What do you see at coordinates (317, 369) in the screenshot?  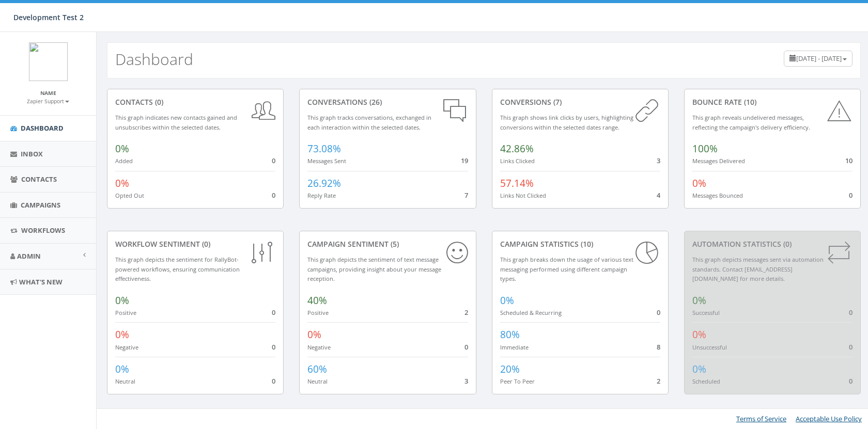 I see `span: 60%` at bounding box center [317, 369].